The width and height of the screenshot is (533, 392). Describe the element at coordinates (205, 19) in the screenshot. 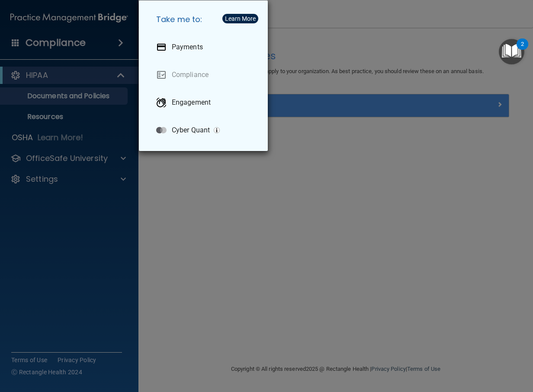

I see `h5: Take me to:` at that location.